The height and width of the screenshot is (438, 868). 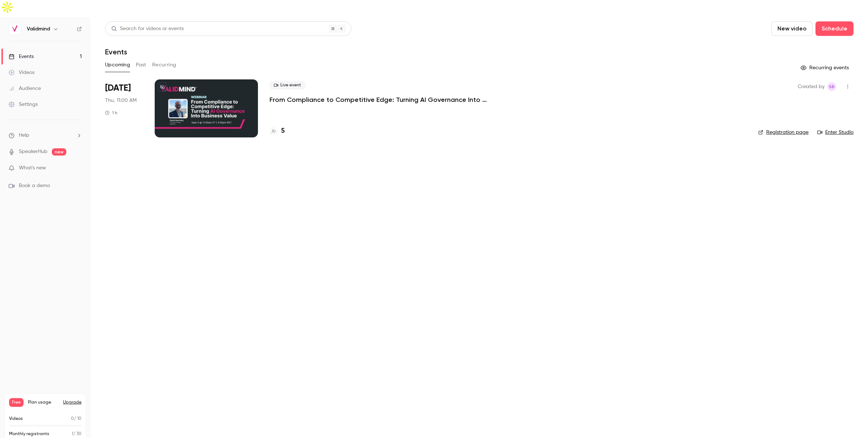 What do you see at coordinates (22, 73) in the screenshot?
I see `div: Videos` at bounding box center [22, 73].